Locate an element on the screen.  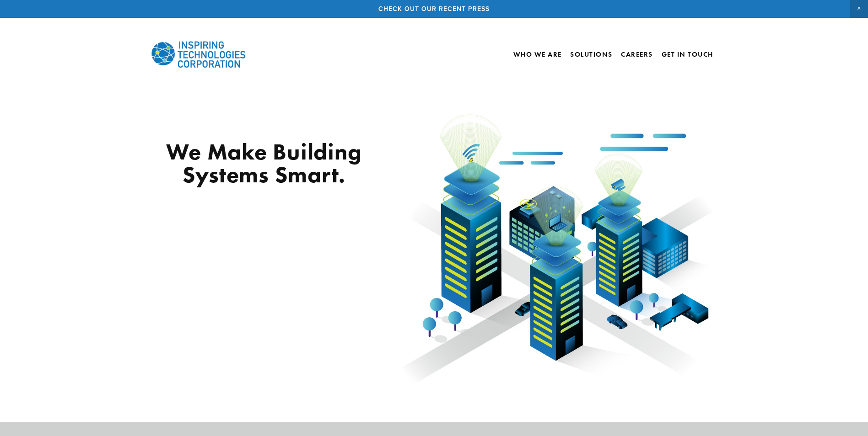
img: Inspiring Technologies Corp – A Building Technologies Company is located at coordinates (199, 54).